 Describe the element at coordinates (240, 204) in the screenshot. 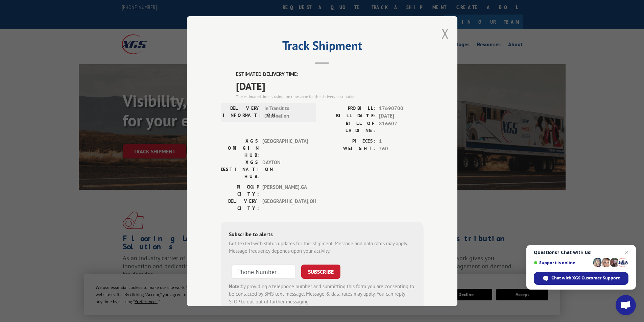

I see `label: DELIVERY CITY:` at that location.